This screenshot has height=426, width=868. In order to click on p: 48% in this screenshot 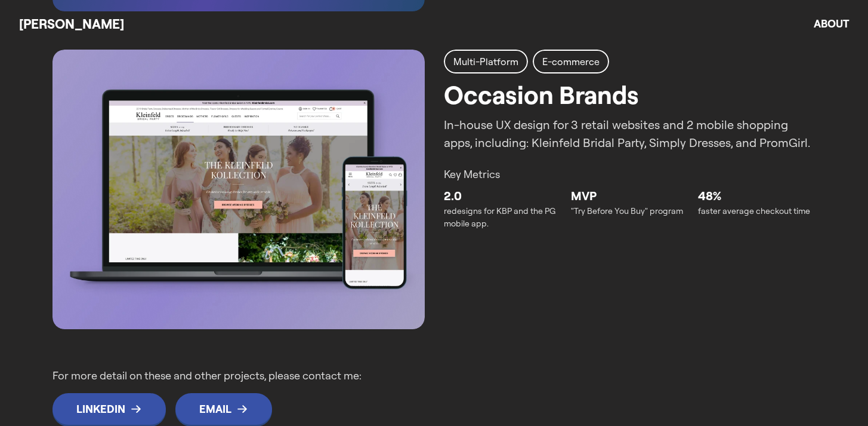, I will do `click(756, 196)`.